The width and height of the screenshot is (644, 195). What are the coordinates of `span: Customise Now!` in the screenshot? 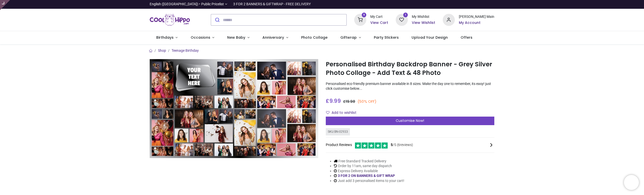 It's located at (410, 120).